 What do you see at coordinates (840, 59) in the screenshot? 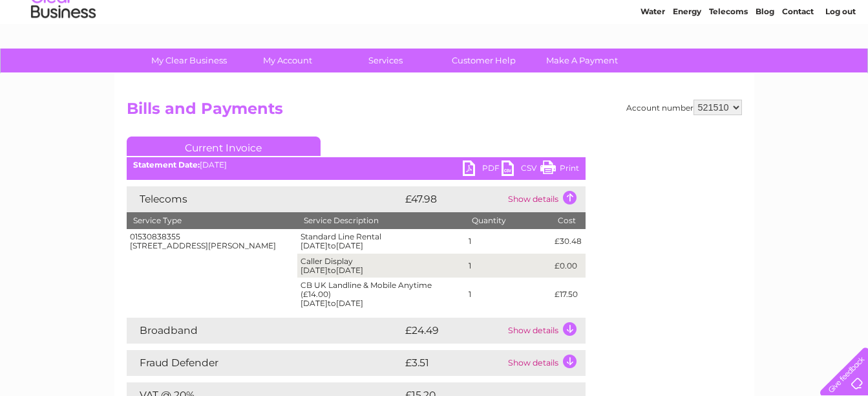
I see `a: Log out` at bounding box center [840, 59].